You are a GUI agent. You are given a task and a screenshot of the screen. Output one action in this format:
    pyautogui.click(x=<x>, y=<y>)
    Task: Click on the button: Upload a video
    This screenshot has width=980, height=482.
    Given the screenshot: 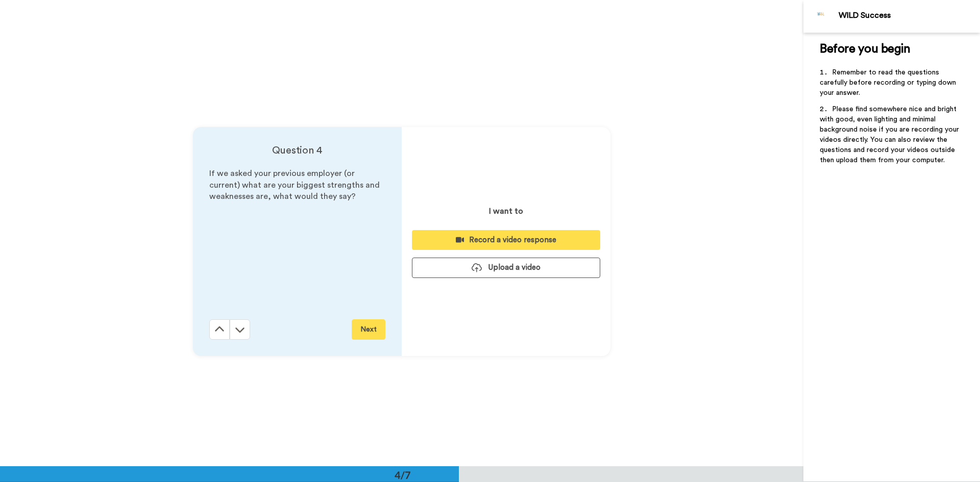 What is the action you would take?
    pyautogui.click(x=506, y=267)
    